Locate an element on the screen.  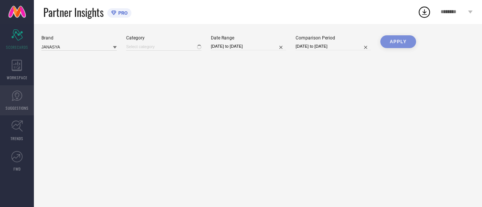
span: TRENDS is located at coordinates (17, 139).